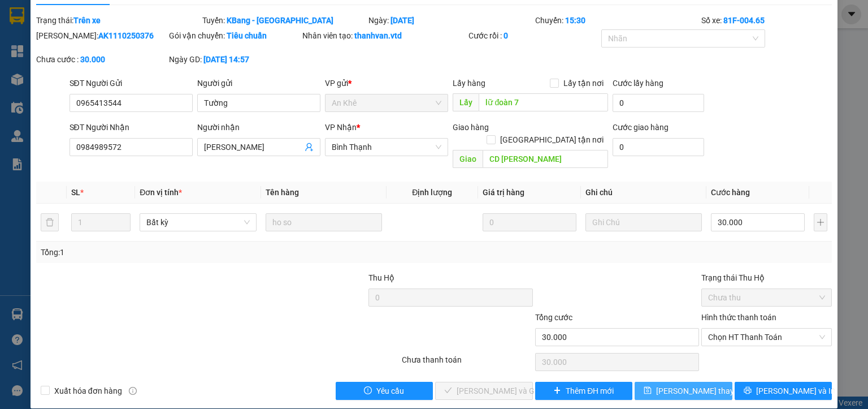 The height and width of the screenshot is (409, 868). I want to click on div: Trạng thái Thu Hộ, so click(766, 278).